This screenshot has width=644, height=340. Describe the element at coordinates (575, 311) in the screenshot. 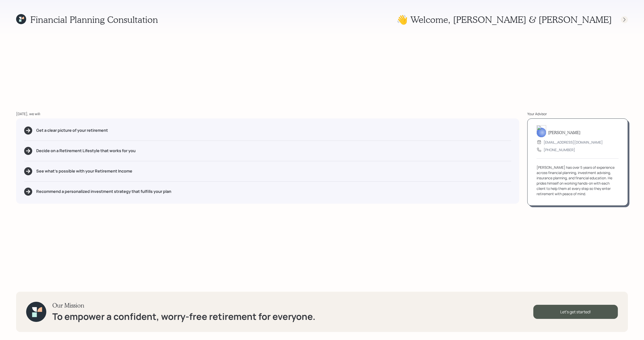

I see `div: Let's get started!` at that location.